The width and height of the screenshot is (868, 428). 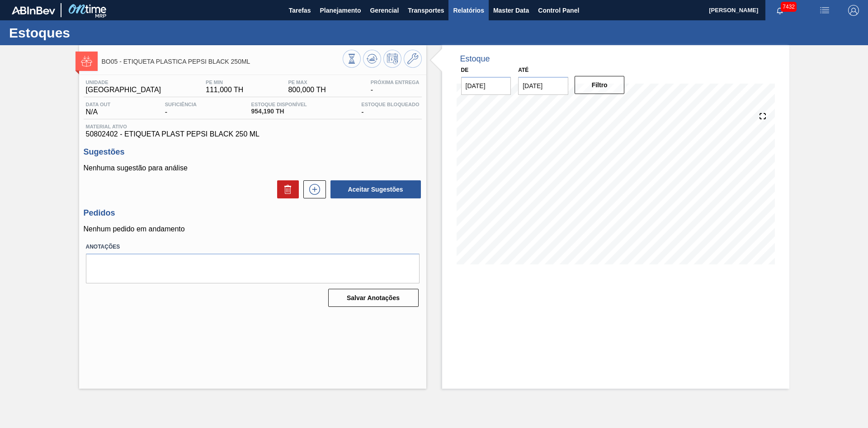 What do you see at coordinates (253, 247) in the screenshot?
I see `label: Anotações` at bounding box center [253, 247].